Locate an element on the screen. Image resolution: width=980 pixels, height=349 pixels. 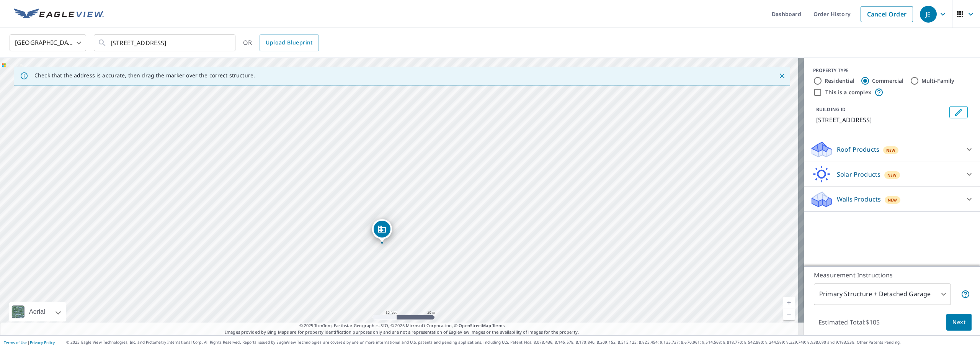
div: Roof ProductsNew is located at coordinates (893, 149).